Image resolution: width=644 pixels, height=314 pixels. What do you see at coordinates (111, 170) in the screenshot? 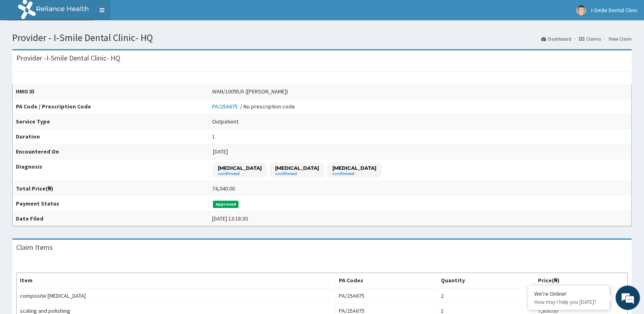
I see `th: Diagnosis` at bounding box center [111, 170].